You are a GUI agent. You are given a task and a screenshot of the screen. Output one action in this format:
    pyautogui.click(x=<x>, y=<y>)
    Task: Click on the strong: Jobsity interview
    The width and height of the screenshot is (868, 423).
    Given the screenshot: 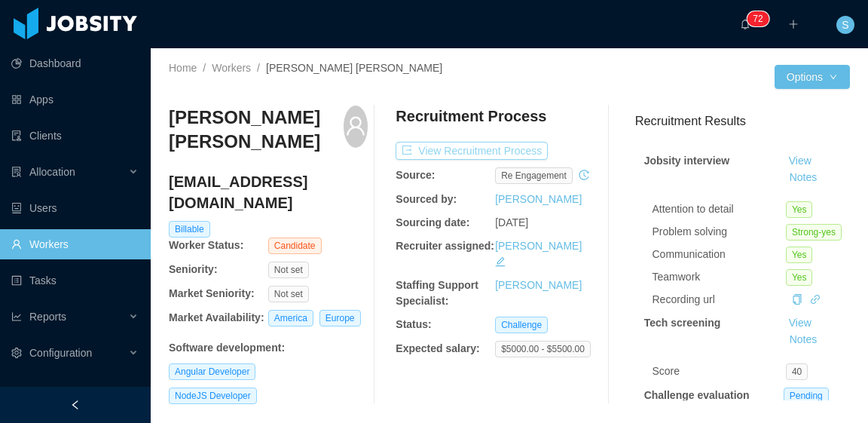 What is the action you would take?
    pyautogui.click(x=688, y=161)
    